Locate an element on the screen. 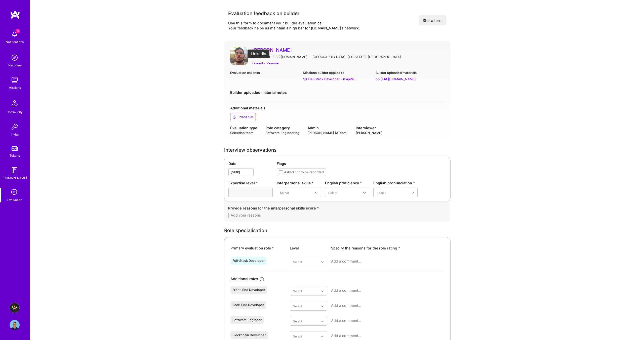  div: Resume is located at coordinates (272, 63).